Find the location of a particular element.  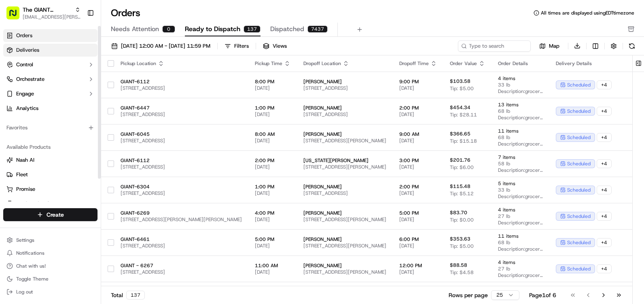

button: Engage is located at coordinates (50, 94).